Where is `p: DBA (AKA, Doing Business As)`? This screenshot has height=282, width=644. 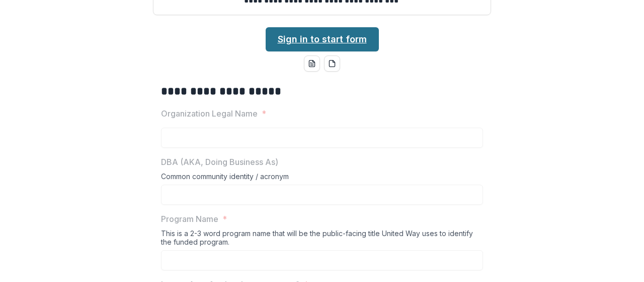 p: DBA (AKA, Doing Business As) is located at coordinates (220, 162).